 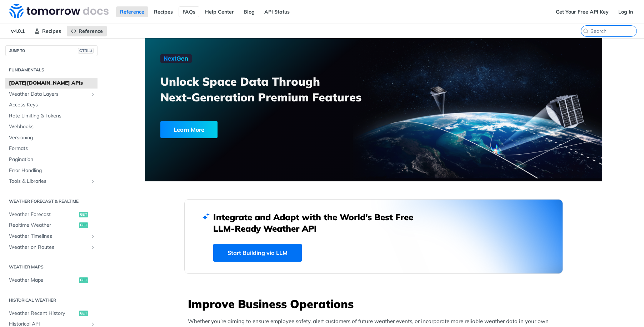 What do you see at coordinates (18, 31) in the screenshot?
I see `span: v4.0.1` at bounding box center [18, 31].